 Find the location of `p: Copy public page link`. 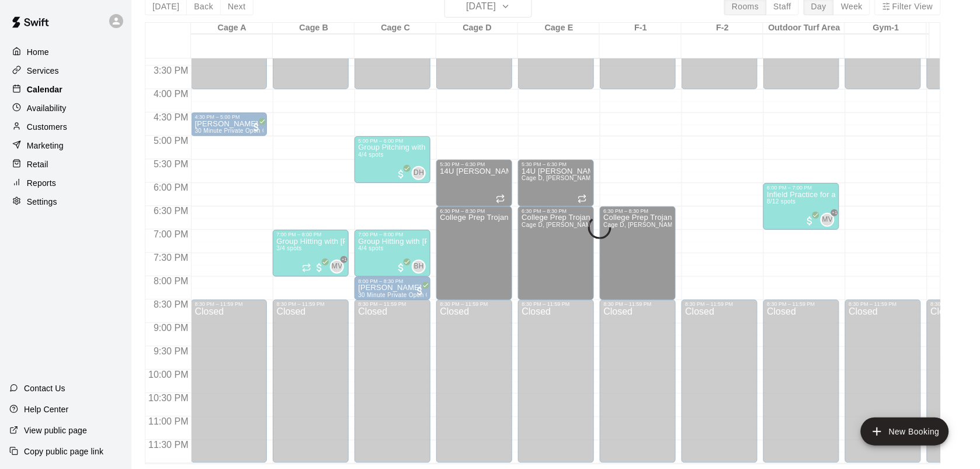

p: Copy public page link is located at coordinates (64, 451).